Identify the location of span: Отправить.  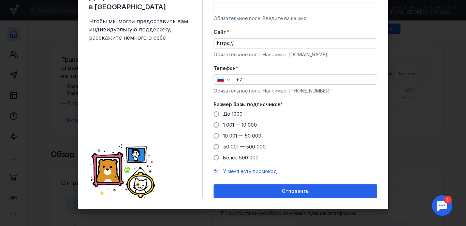
(295, 191).